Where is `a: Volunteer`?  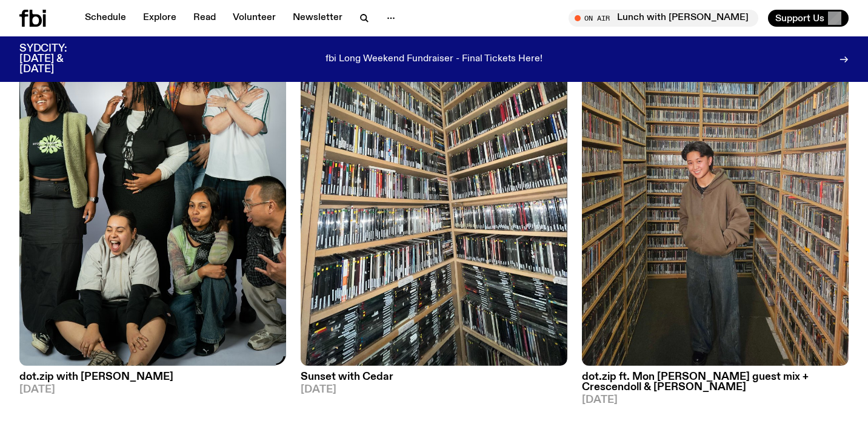 a: Volunteer is located at coordinates (254, 18).